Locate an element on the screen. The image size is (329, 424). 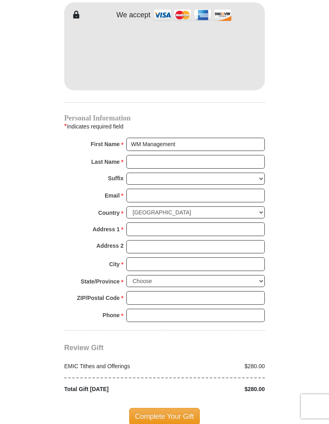
strong: ZIP/Postal Code is located at coordinates (98, 298).